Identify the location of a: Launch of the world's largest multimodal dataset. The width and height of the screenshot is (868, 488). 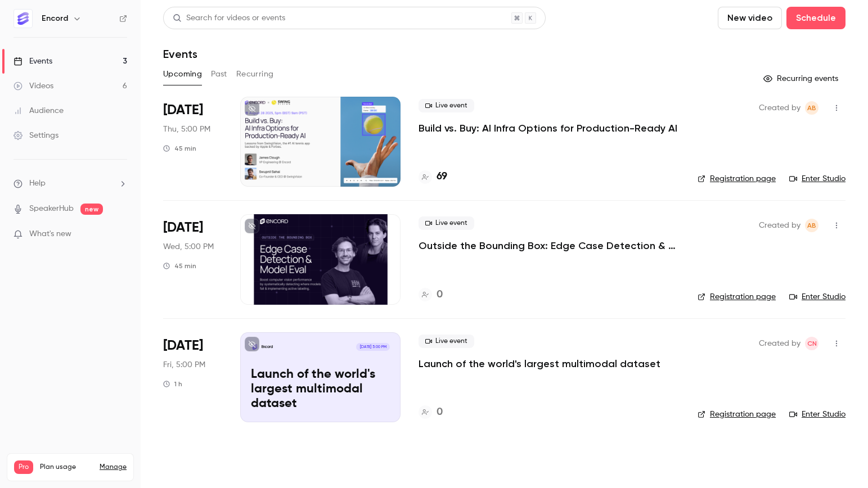
(539, 364).